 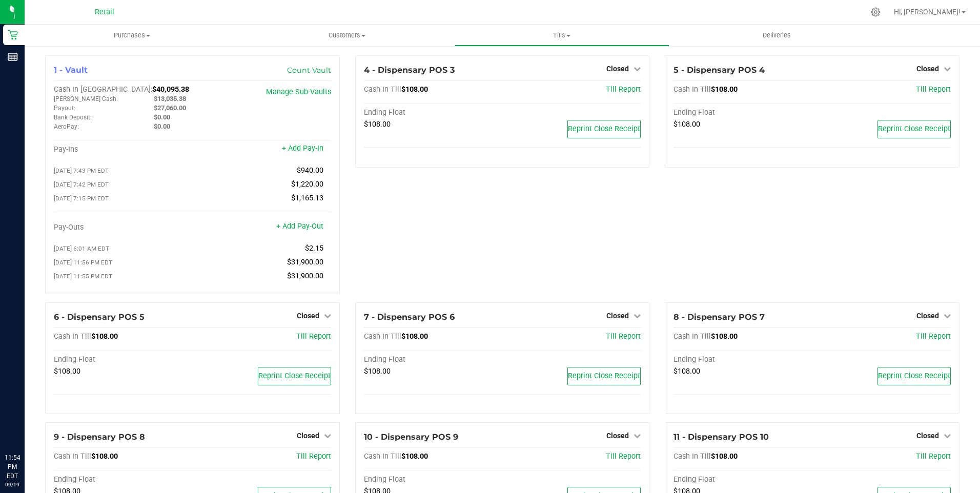 What do you see at coordinates (347, 35) in the screenshot?
I see `a: Customers` at bounding box center [347, 35].